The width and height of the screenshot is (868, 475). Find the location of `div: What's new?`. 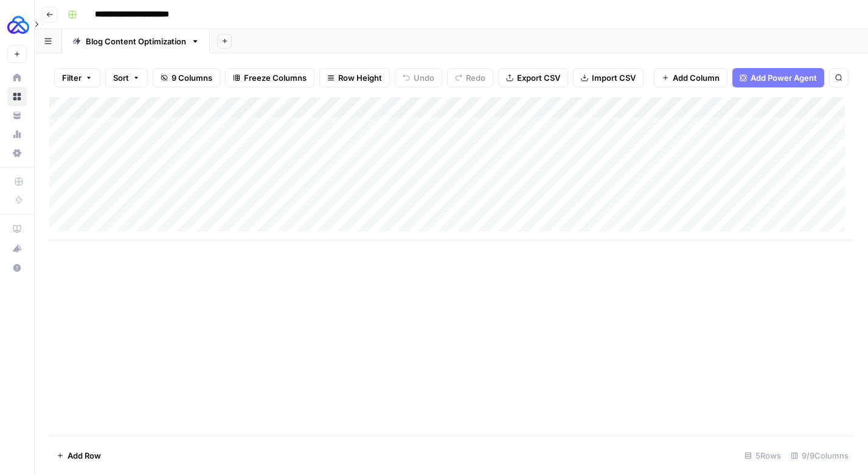

div: What's new? is located at coordinates (17, 249).